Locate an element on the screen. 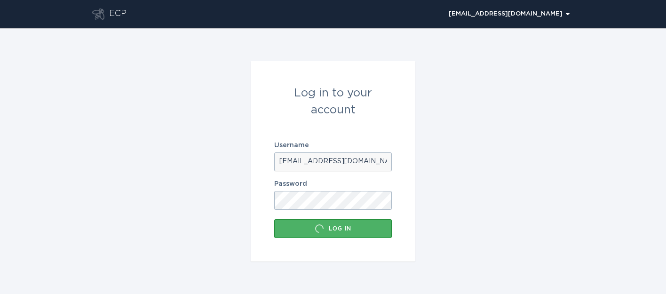 The width and height of the screenshot is (666, 294). label: Username is located at coordinates (333, 145).